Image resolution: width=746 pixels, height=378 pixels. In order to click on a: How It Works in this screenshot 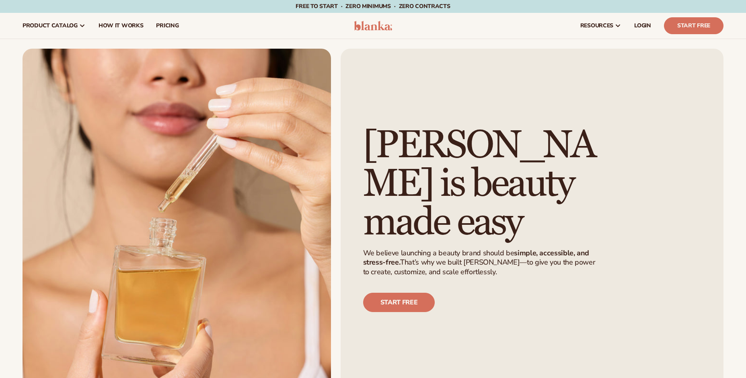, I will do `click(121, 26)`.